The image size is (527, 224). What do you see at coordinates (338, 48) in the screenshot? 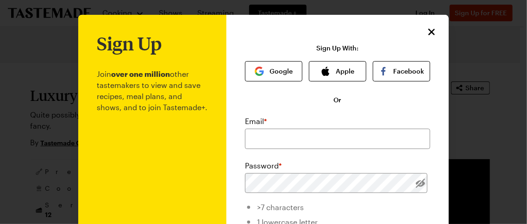
I see `p: Sign Up With:` at bounding box center [338, 48].